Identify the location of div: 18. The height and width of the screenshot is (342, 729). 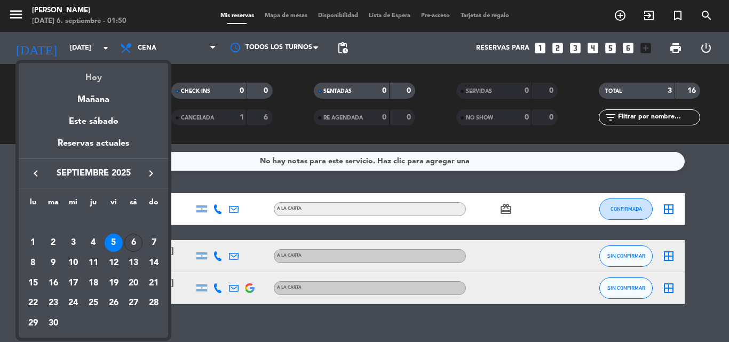
(93, 283).